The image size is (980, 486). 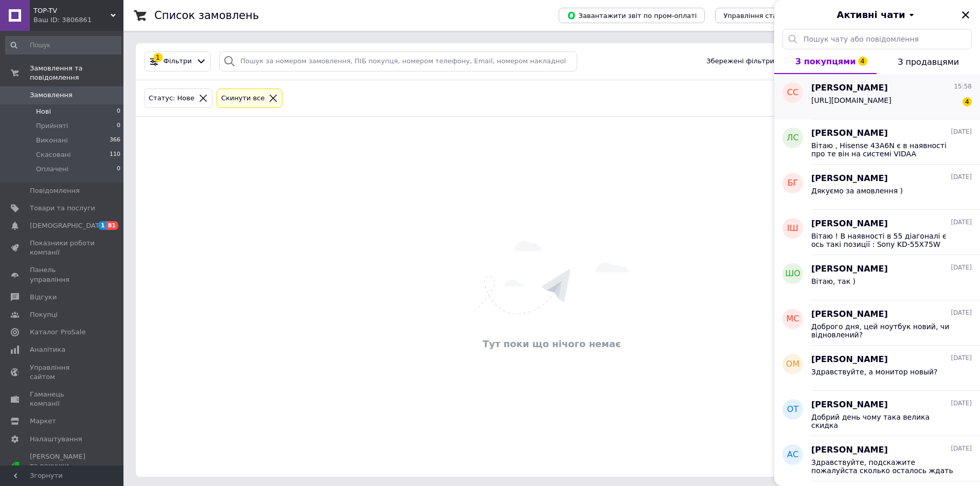 I want to click on span: Вітаю , Hisense 43A6N є в наявності про те він на системі VIDAA, so click(x=884, y=149).